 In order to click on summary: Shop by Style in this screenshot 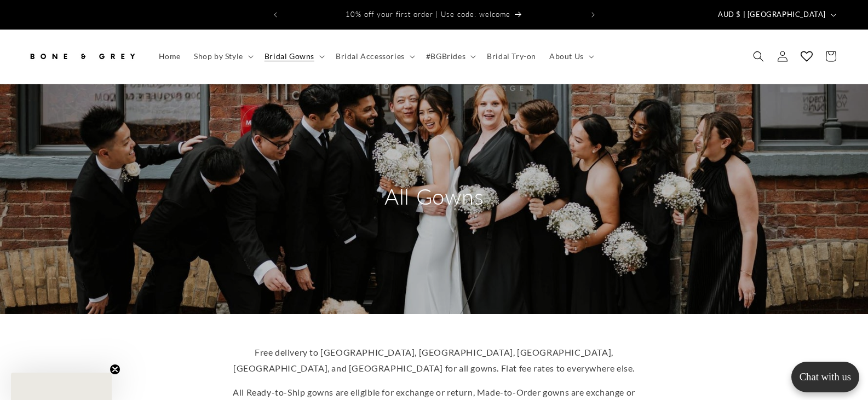, I will do `click(223, 56)`.